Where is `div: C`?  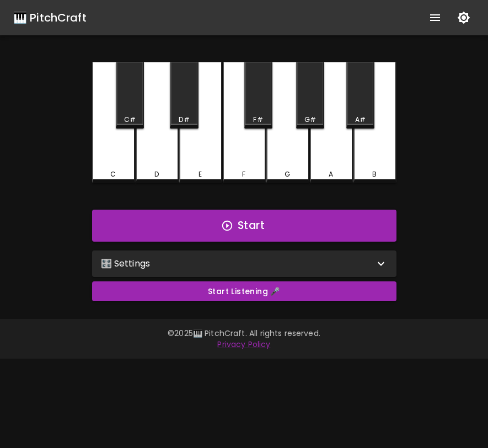 div: C is located at coordinates (113, 174).